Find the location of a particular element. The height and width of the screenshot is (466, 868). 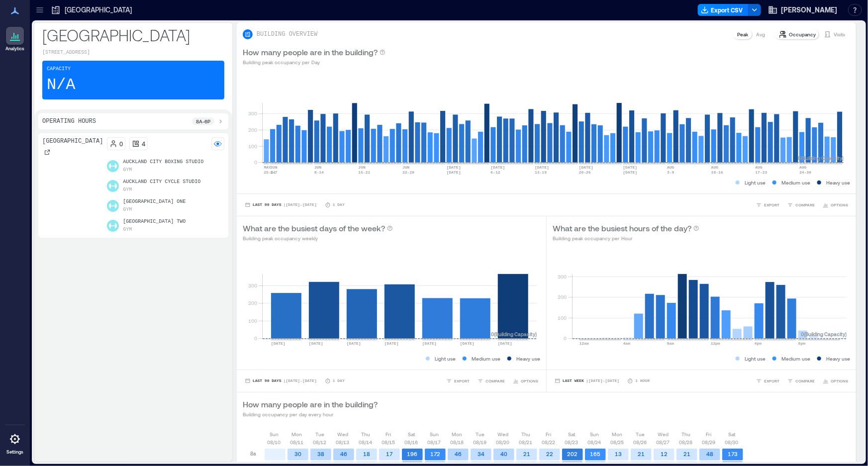

text: 13-19 is located at coordinates (541, 172).